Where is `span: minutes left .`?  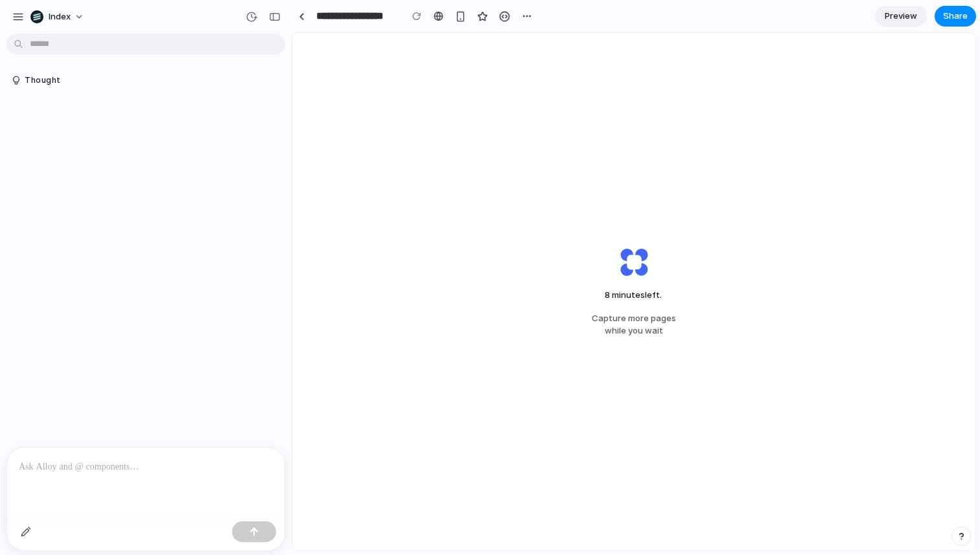 span: minutes left . is located at coordinates (633, 295).